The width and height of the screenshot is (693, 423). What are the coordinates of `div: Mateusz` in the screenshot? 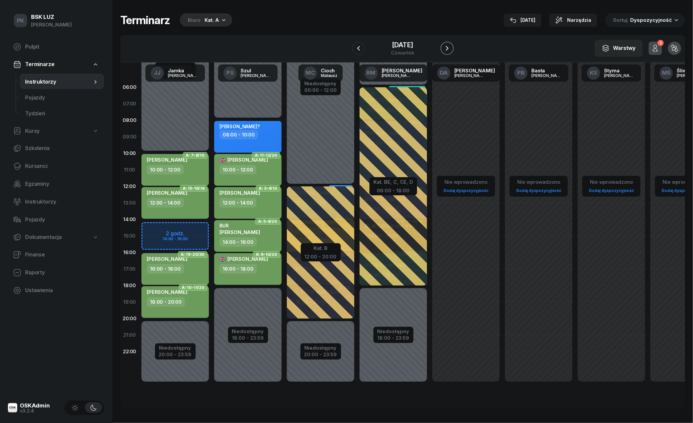 It's located at (329, 75).